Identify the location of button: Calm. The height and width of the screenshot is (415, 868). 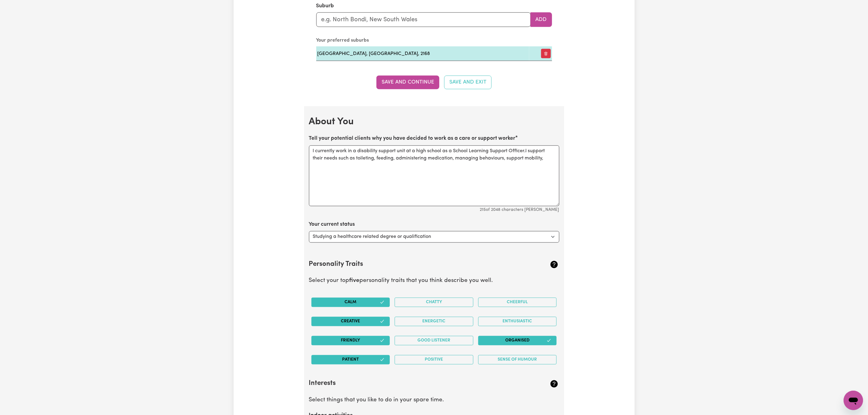
(351, 302).